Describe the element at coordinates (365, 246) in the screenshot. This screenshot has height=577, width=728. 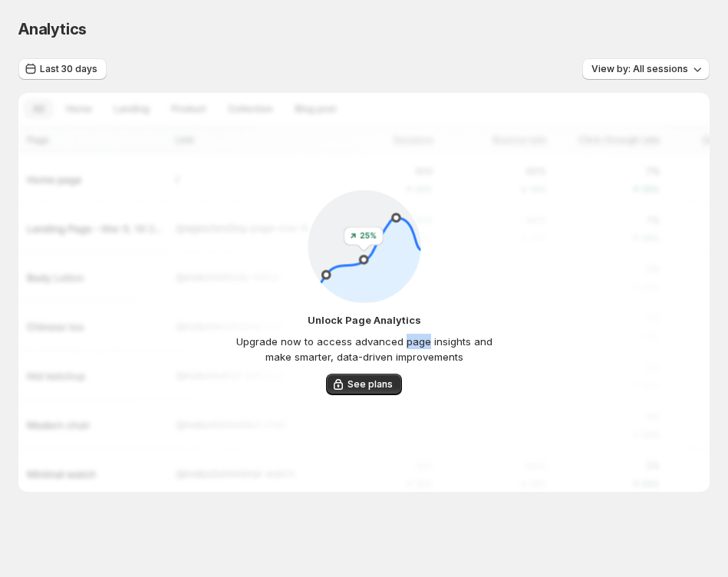
I see `img: PageListing` at that location.